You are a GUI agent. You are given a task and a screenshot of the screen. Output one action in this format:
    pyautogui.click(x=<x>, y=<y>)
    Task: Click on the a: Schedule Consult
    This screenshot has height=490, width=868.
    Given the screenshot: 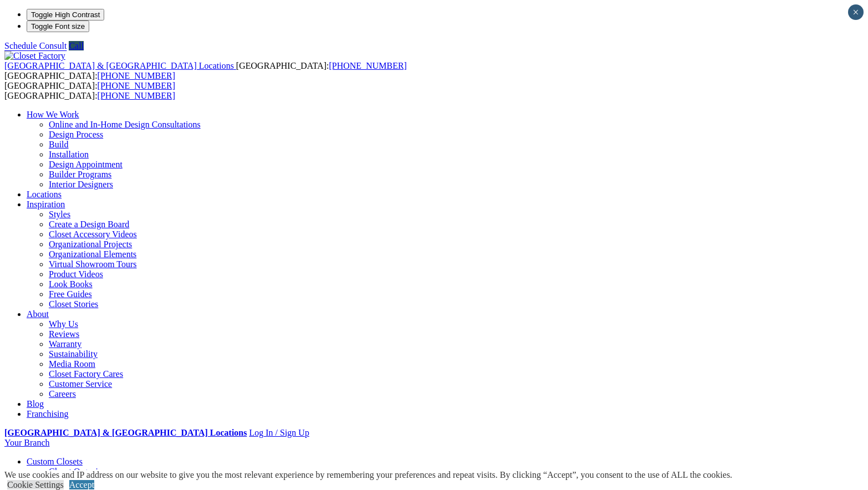 What is the action you would take?
    pyautogui.click(x=35, y=45)
    